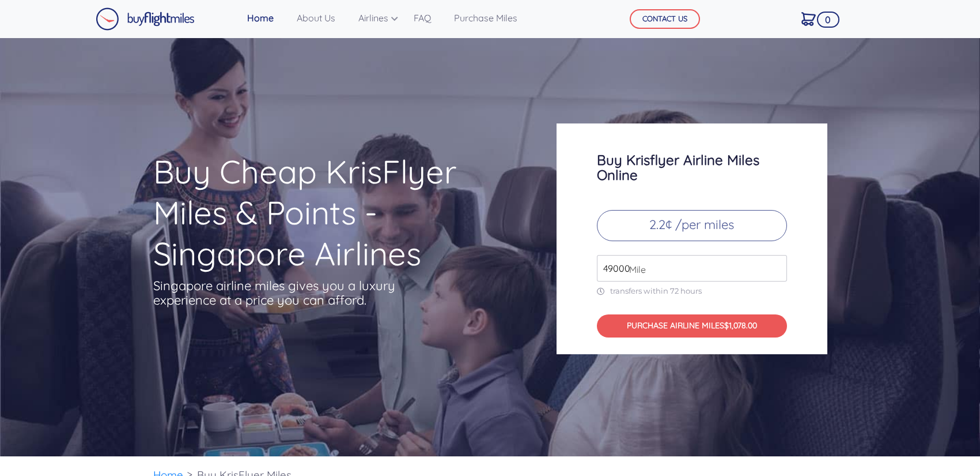 This screenshot has height=476, width=980. Describe the element at coordinates (828, 19) in the screenshot. I see `span: 0` at that location.